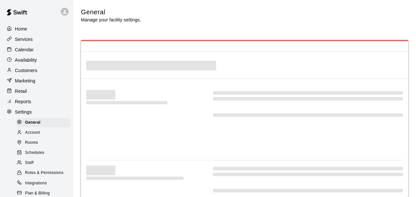 The height and width of the screenshot is (197, 416). I want to click on span: Schedules, so click(35, 153).